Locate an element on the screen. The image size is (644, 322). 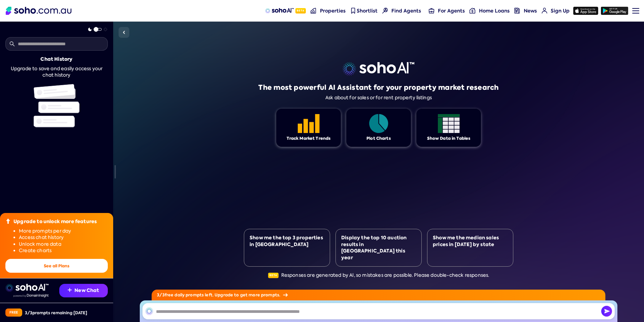
span: Properties is located at coordinates (333, 11).